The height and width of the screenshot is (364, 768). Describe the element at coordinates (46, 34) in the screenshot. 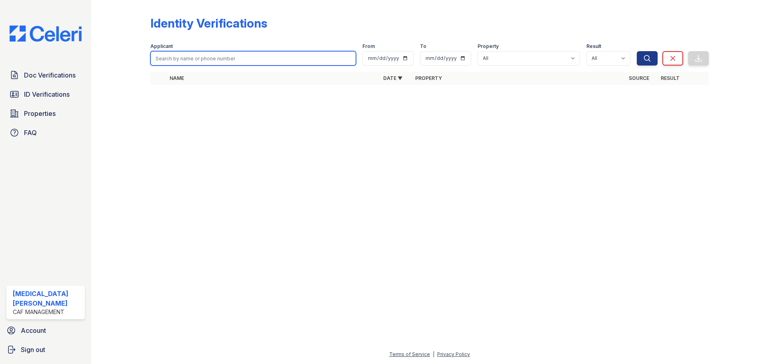

I see `img: CE_Logo_Blue-a8612792a0a2168367f1c8372b55b34899dd931a85d93a1a3d3e32e68fde9ad4.png` at that location.